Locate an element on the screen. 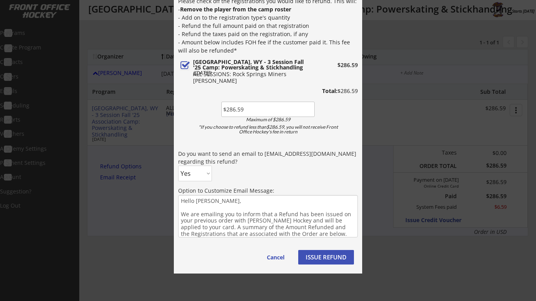 This screenshot has width=536, height=301. button: Cancel is located at coordinates (275, 257).